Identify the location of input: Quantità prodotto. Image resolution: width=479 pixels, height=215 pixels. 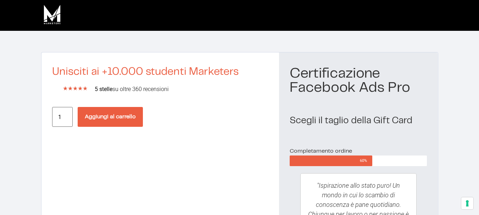
(62, 117).